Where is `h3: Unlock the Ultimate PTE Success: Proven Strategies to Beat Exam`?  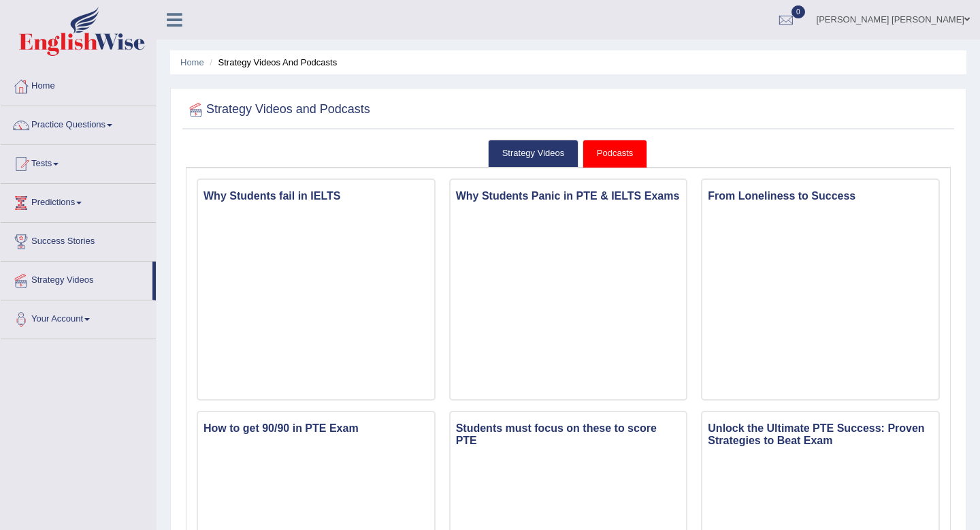 h3: Unlock the Ultimate PTE Success: Proven Strategies to Beat Exam is located at coordinates (820, 434).